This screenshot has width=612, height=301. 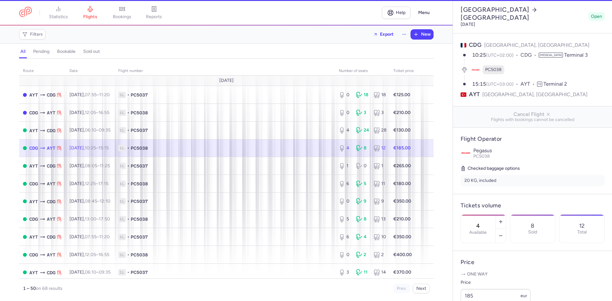 What do you see at coordinates (122, 17) in the screenshot?
I see `span: bookings` at bounding box center [122, 17].